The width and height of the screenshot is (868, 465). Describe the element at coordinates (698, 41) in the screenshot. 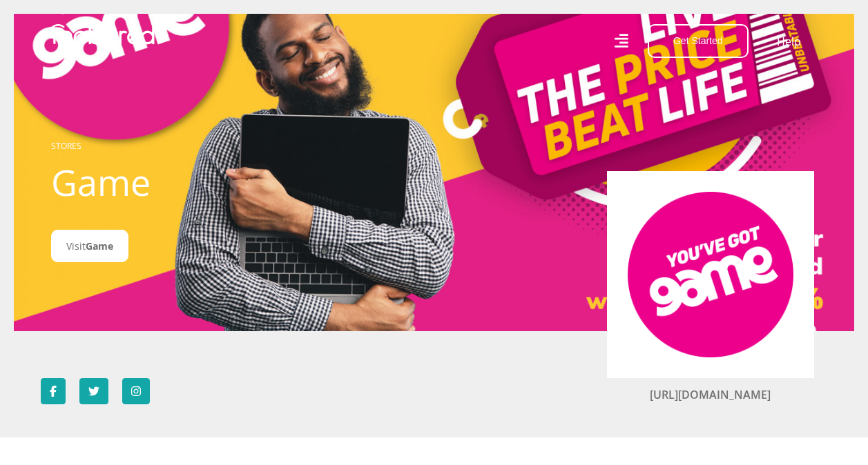

I see `button: Get Started` at that location.